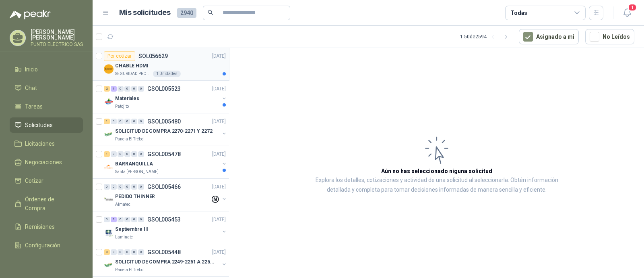 Image resolution: width=644 pixels, height=278 pixels. What do you see at coordinates (145, 12) in the screenshot?
I see `h1: Mis solicitudes` at bounding box center [145, 12].